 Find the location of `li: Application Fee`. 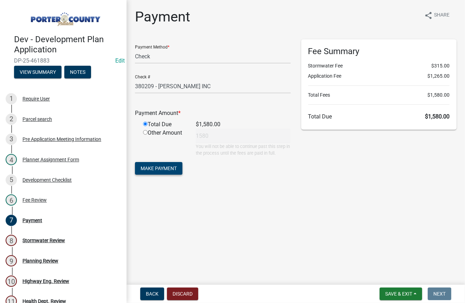

li: Application Fee is located at coordinates (379, 76).